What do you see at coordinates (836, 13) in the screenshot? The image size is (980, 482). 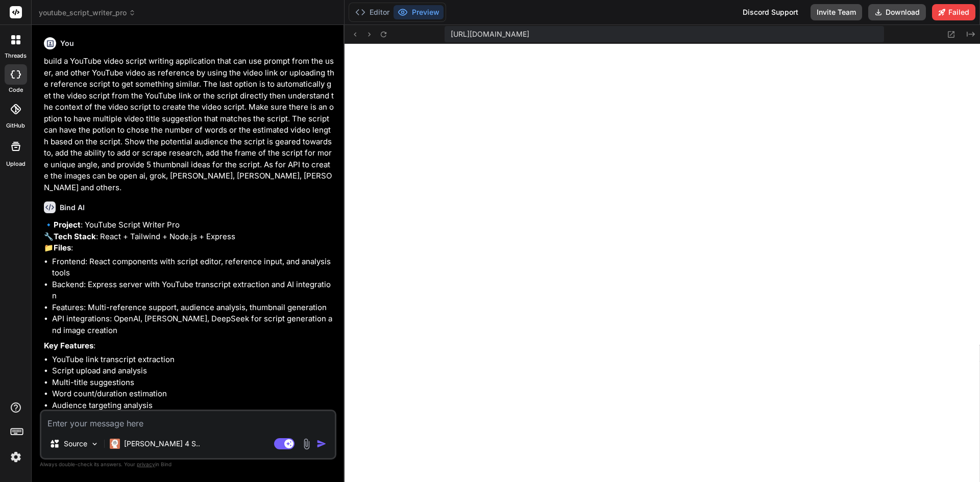 I see `button: Invite Team` at bounding box center [836, 13].